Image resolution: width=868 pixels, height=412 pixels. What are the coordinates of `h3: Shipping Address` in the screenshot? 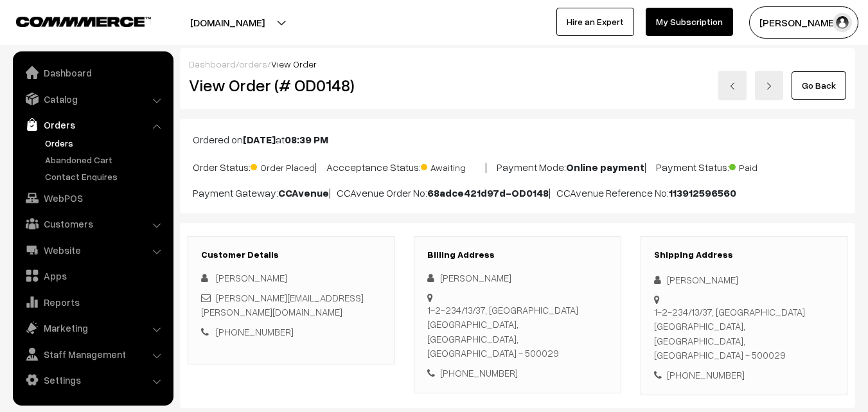 It's located at (744, 254).